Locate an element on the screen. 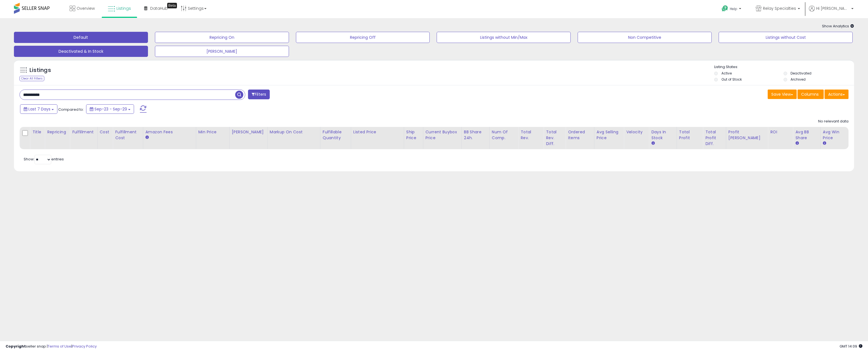  div: Velocity is located at coordinates (636, 132).